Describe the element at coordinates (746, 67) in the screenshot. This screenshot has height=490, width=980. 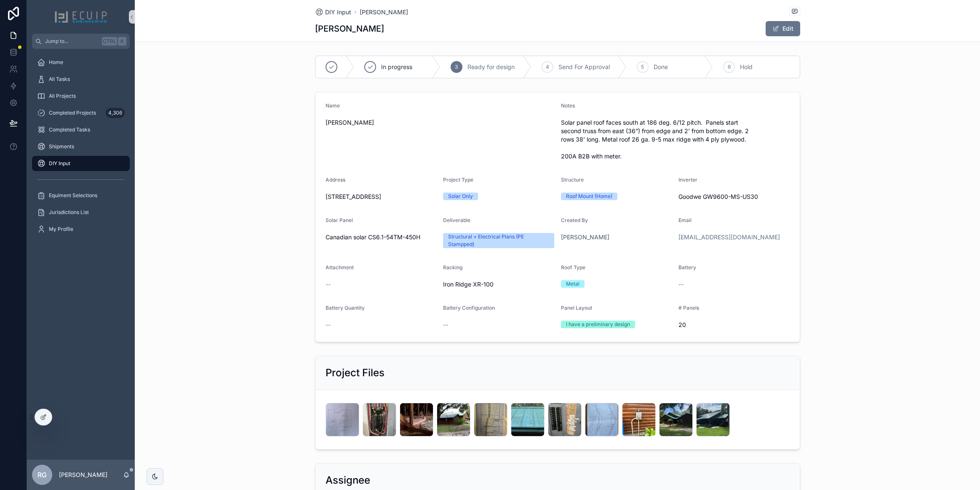
I see `span: Hold` at that location.